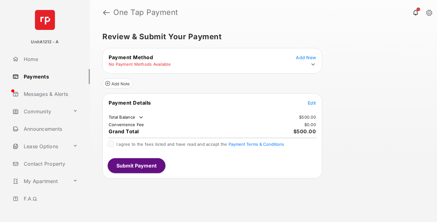 Image resolution: width=437 pixels, height=222 pixels. I want to click on p: UnitA1212 - A, so click(45, 42).